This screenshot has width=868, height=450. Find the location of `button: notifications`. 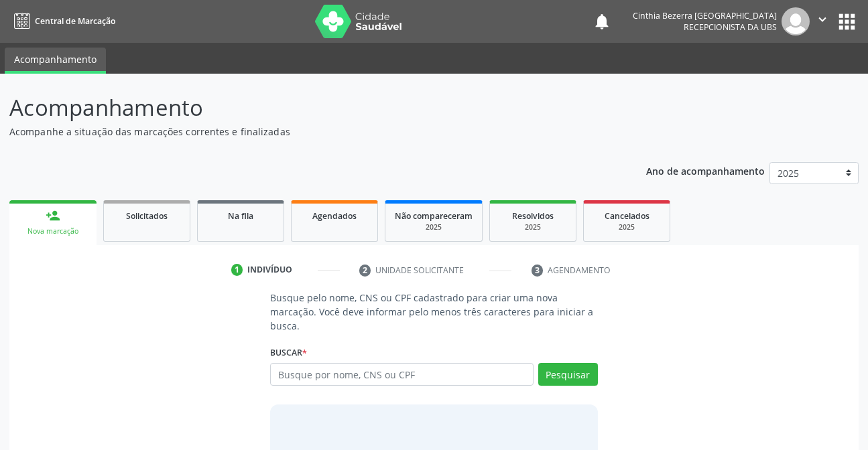

button: notifications is located at coordinates (602, 22).